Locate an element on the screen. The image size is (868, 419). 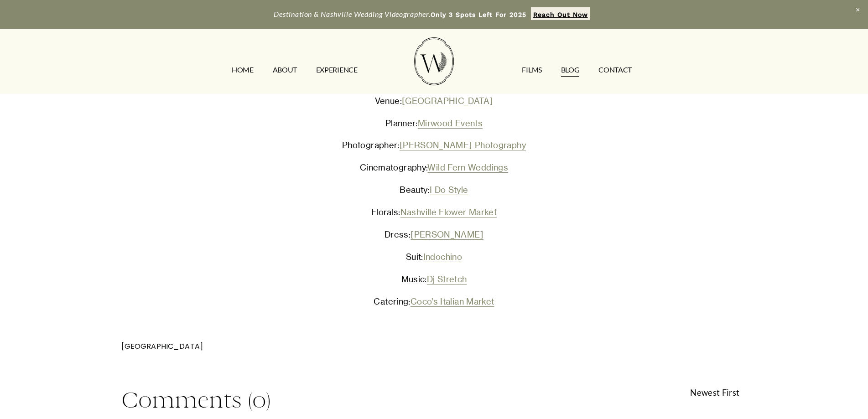
a: Dj Stretch is located at coordinates (447, 279).